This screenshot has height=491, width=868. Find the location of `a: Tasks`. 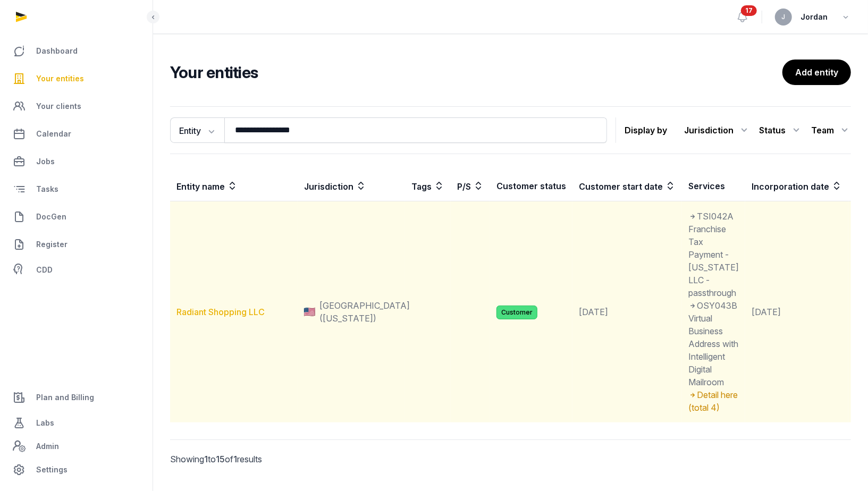

a: Tasks is located at coordinates (76, 190).